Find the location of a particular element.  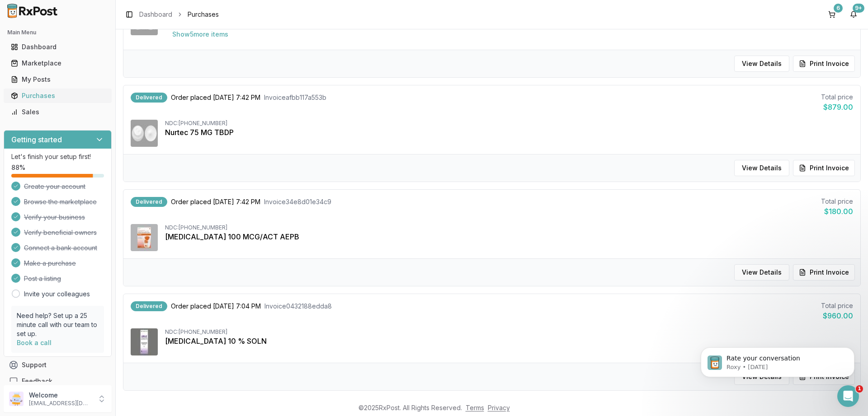

h2: Main Menu is located at coordinates (57, 33).